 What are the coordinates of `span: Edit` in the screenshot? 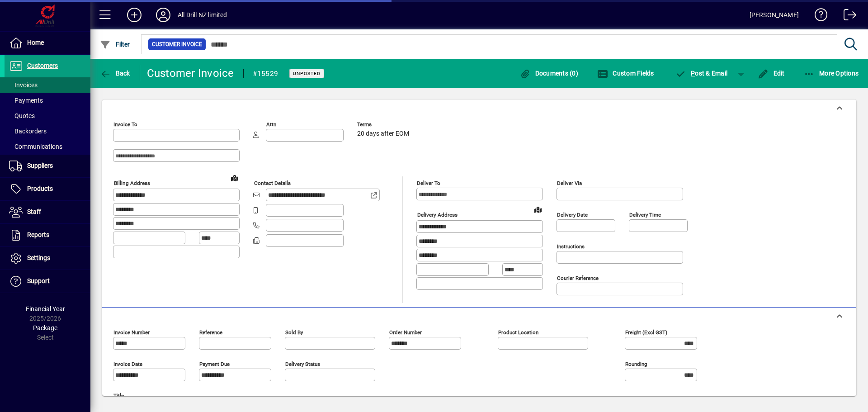 It's located at (771, 73).